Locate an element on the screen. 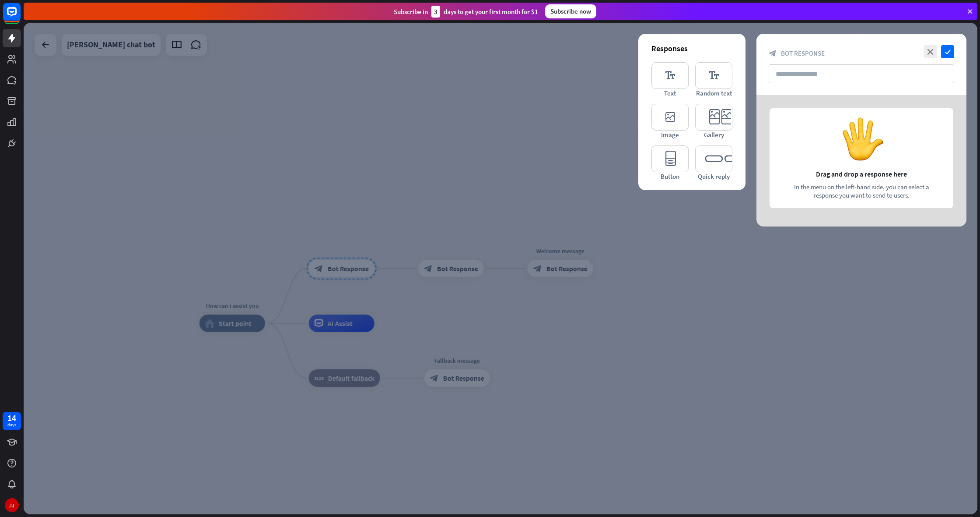  span: Bot Response is located at coordinates (803, 53).